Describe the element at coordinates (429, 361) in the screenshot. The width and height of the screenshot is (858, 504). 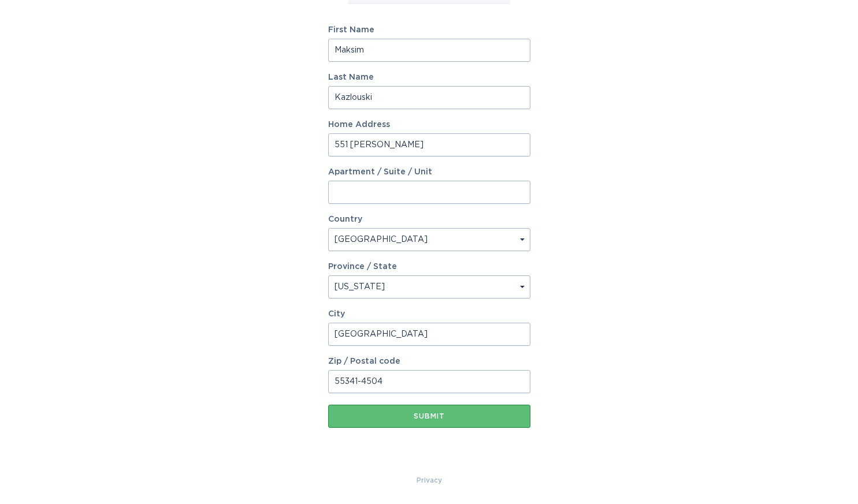
I see `label: Zip / Postal code` at that location.